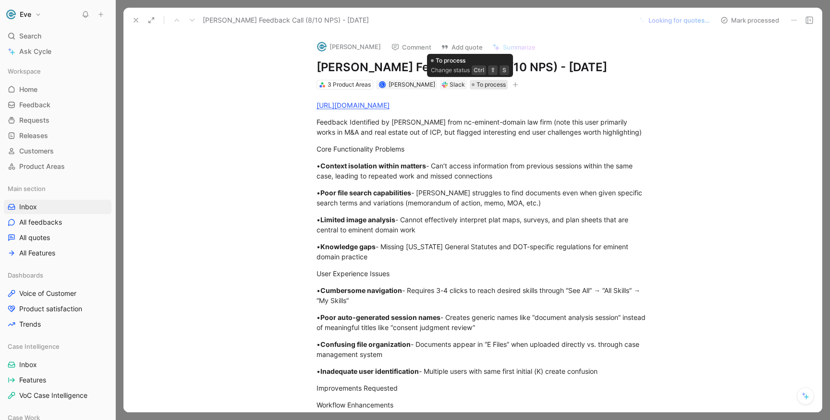 Image resolution: width=830 pixels, height=420 pixels. Describe the element at coordinates (58, 309) in the screenshot. I see `a: Product satisfaction` at that location.